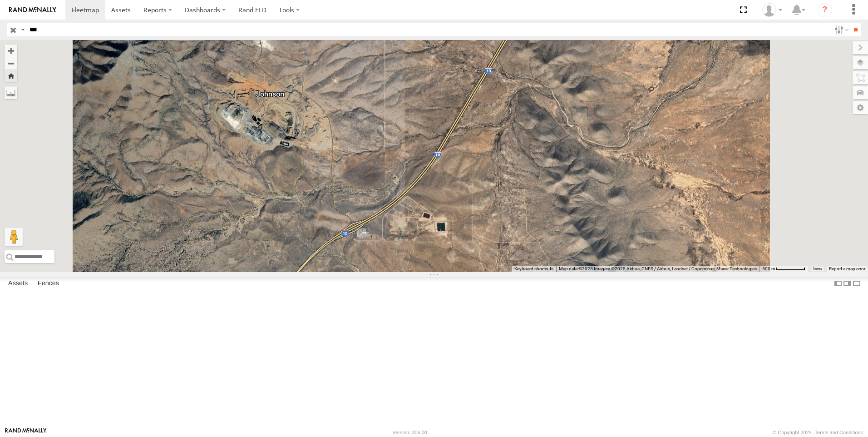  Describe the element at coordinates (11, 75) in the screenshot. I see `button: Zoom Home` at that location.